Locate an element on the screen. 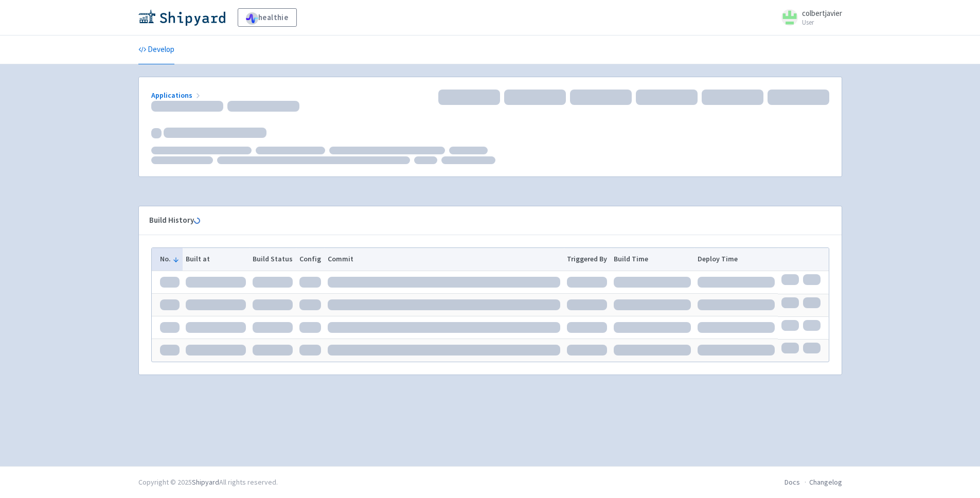  a: colbertjavier User is located at coordinates (809, 18).